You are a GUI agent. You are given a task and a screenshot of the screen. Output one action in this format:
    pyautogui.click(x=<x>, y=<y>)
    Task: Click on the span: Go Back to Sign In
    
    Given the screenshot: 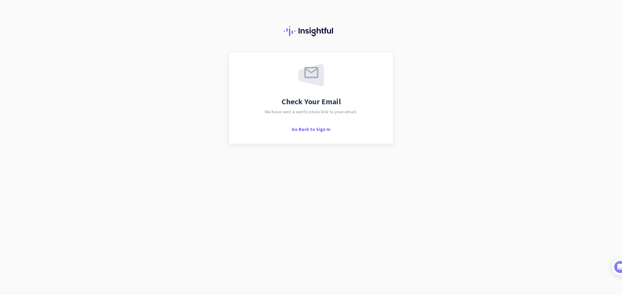 What is the action you would take?
    pyautogui.click(x=311, y=129)
    